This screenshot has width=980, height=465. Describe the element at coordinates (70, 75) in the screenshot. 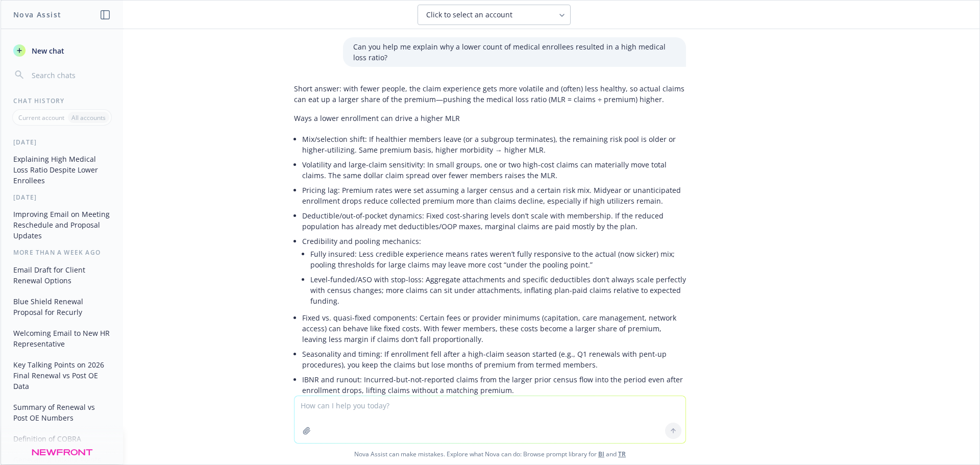

I see `input: Search chats` at that location.